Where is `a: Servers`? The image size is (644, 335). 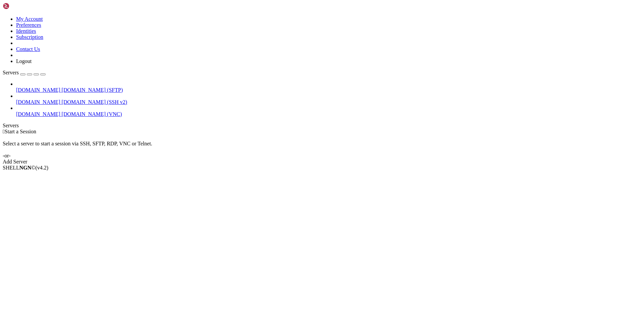
a: Servers is located at coordinates (24, 72).